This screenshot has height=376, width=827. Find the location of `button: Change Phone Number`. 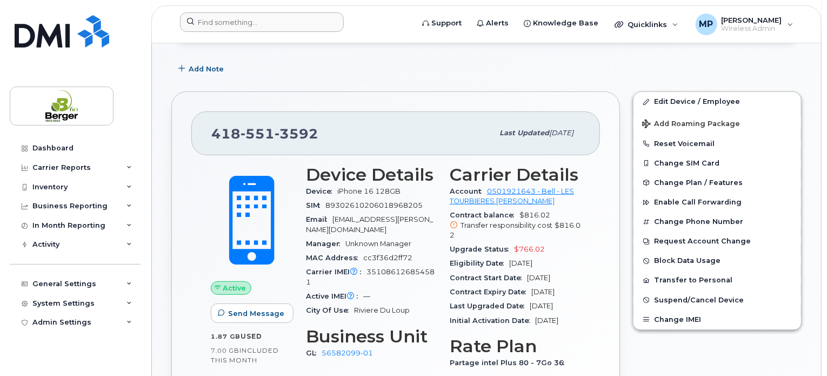

button: Change Phone Number is located at coordinates (717, 222).